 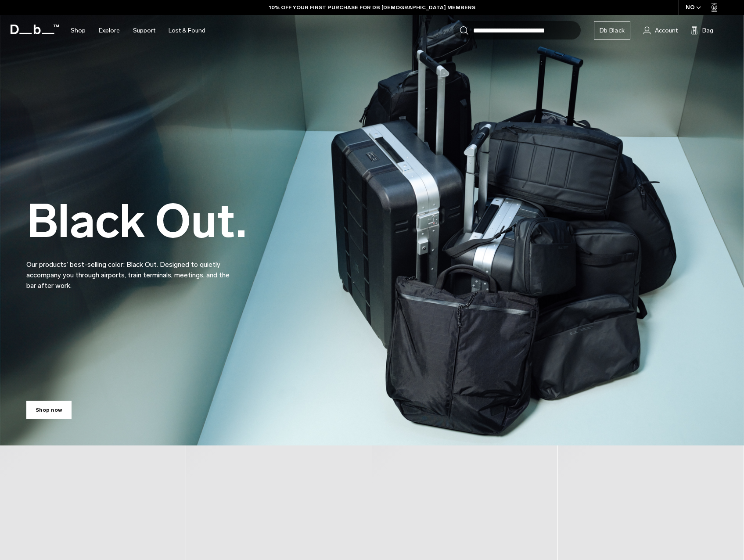 What do you see at coordinates (702, 30) in the screenshot?
I see `button: Bag` at bounding box center [702, 30].